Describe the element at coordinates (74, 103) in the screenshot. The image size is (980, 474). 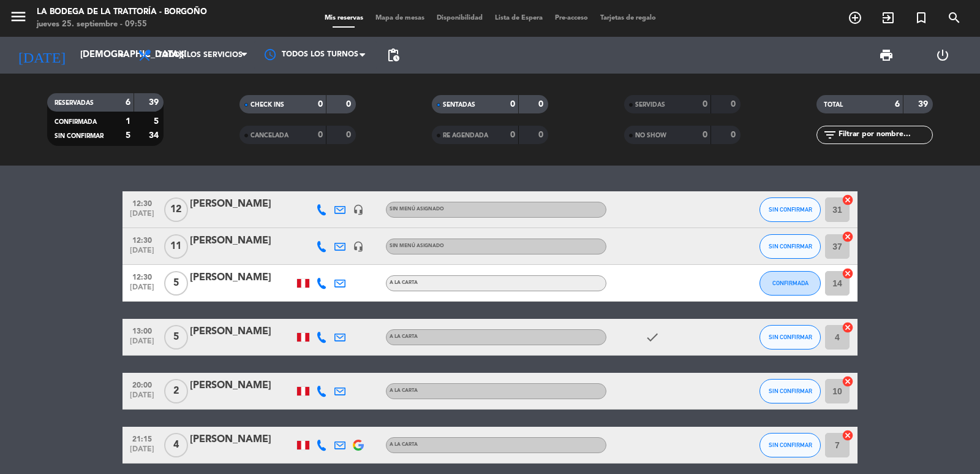
I see `span: RESERVADAS` at that location.